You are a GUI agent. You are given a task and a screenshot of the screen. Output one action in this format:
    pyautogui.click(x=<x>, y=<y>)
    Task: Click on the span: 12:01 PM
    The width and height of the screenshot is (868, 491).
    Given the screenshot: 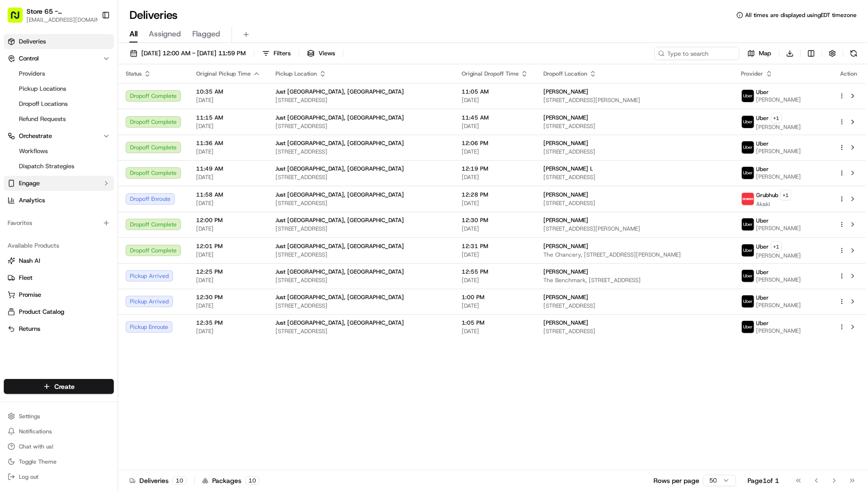 What is the action you would take?
    pyautogui.click(x=228, y=246)
    